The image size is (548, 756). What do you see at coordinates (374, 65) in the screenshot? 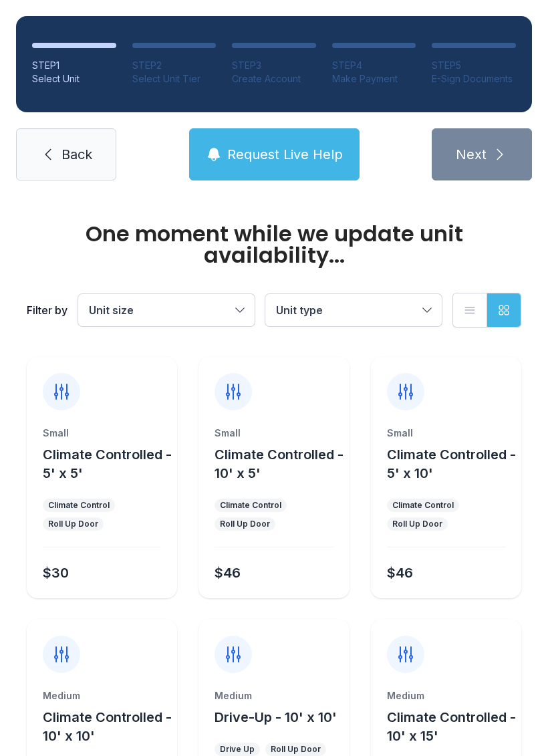
I see `div: STEP 4` at bounding box center [374, 65].